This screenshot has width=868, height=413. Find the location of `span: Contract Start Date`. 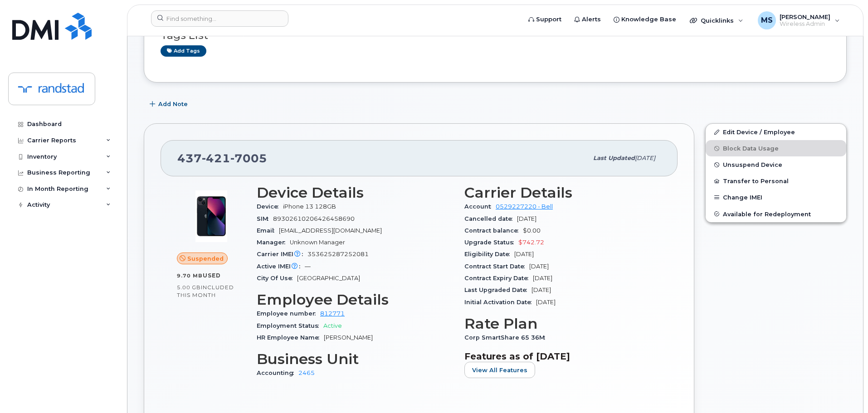

span: Contract Start Date is located at coordinates (497, 266).